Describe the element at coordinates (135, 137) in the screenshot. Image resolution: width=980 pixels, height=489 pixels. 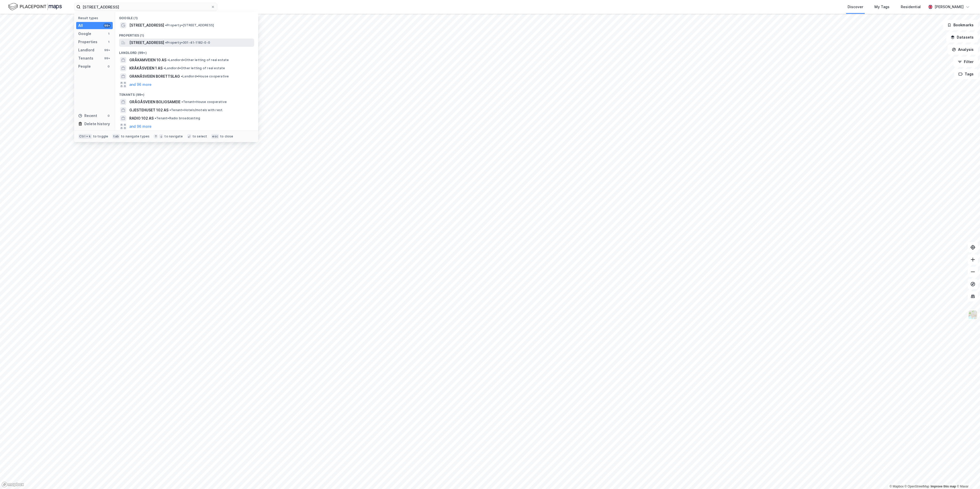
I see `div: to navigate types` at that location.